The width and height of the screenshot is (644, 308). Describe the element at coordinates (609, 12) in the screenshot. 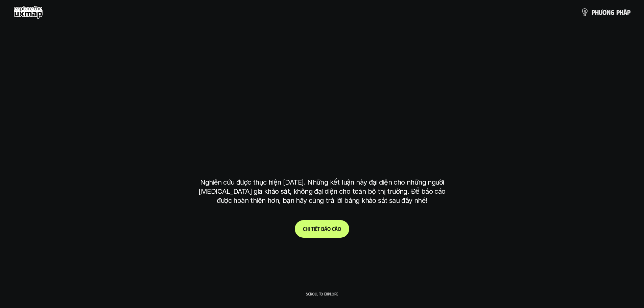

I see `span: n` at that location.